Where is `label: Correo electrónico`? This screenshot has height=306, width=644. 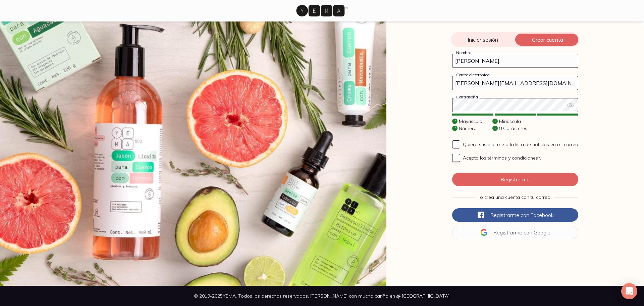 label: Correo electrónico is located at coordinates (473, 74).